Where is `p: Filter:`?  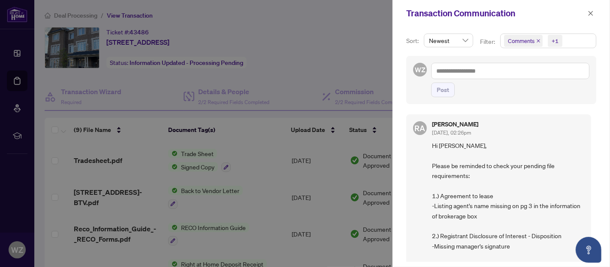 p: Filter: is located at coordinates (489, 42).